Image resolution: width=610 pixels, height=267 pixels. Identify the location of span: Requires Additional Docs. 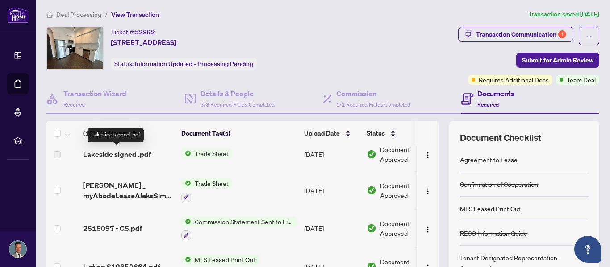
(513, 80).